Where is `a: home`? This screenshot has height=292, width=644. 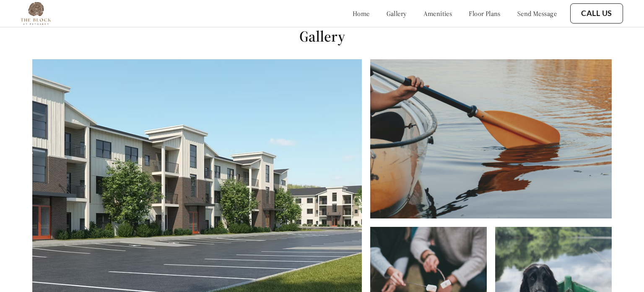
a: home is located at coordinates (361, 14).